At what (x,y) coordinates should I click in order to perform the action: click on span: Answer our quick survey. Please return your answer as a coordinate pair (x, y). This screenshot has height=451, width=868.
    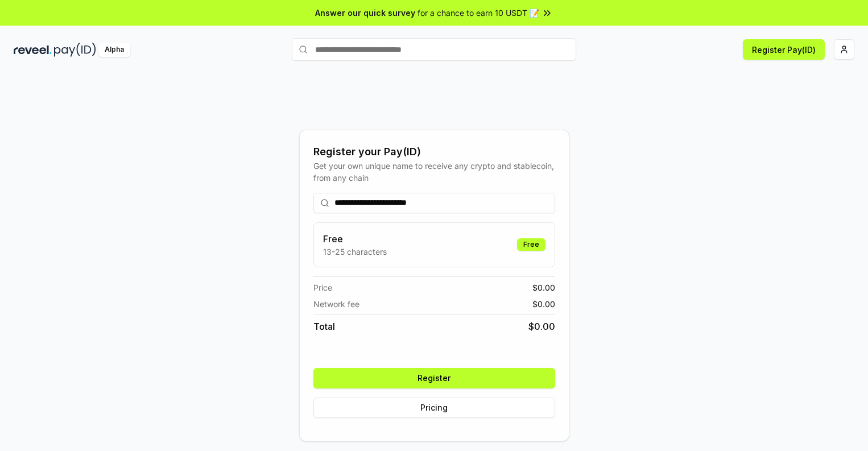
    Looking at the image, I should click on (365, 13).